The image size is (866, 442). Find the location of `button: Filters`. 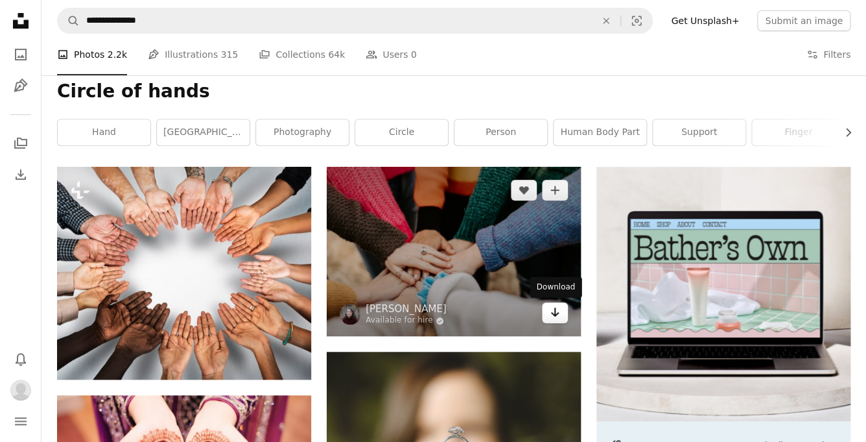

button: Filters is located at coordinates (829, 54).